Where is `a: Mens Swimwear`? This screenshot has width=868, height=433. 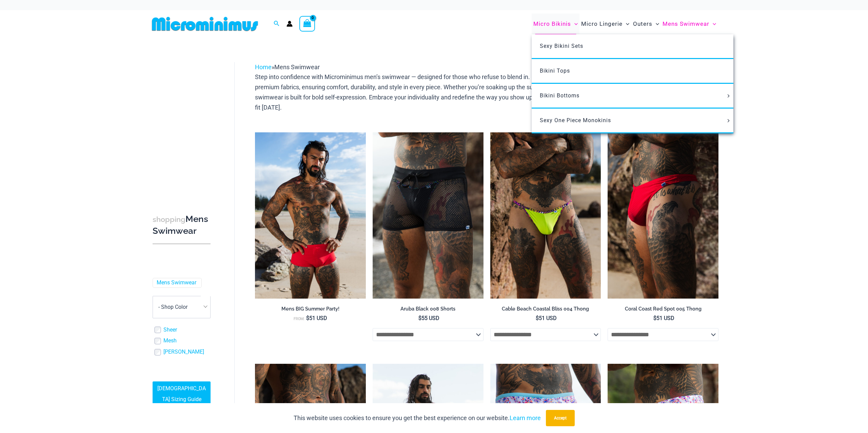
a: Mens Swimwear is located at coordinates (177, 283).